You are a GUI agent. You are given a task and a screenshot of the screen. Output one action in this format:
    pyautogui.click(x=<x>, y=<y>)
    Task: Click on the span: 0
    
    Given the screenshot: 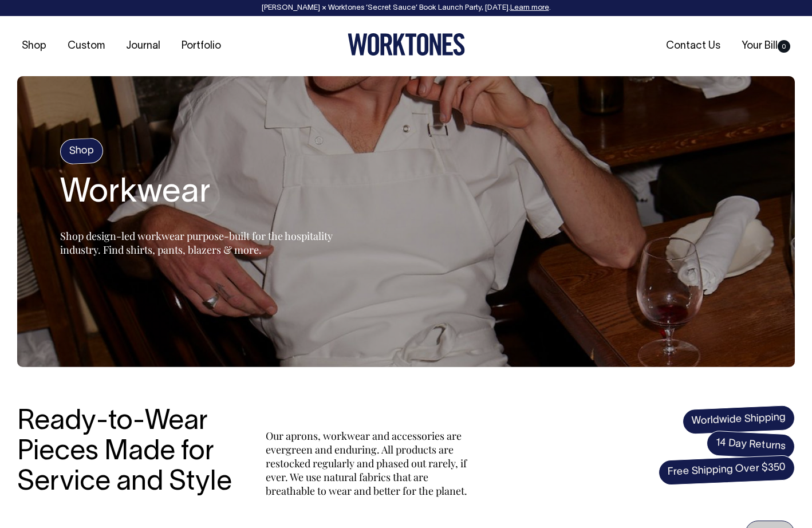 What is the action you would take?
    pyautogui.click(x=784, y=46)
    